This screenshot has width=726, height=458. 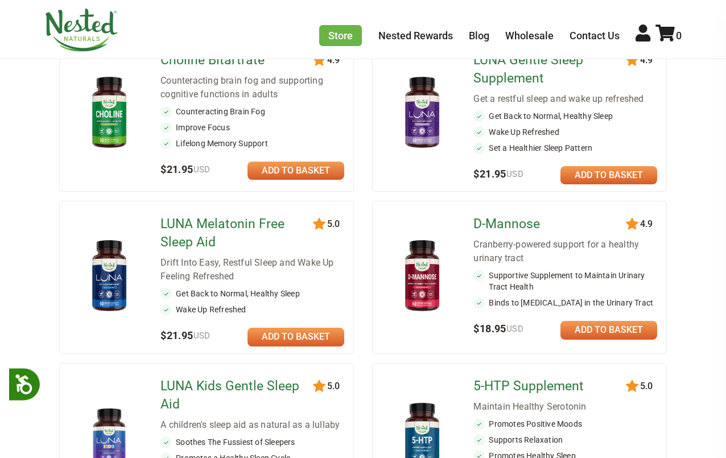 I want to click on a: Contact Us, so click(x=595, y=35).